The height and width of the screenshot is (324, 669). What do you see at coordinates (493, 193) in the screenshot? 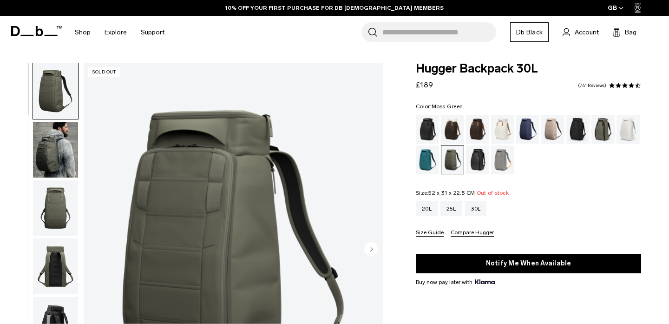
I see `span: Out of stock` at bounding box center [493, 193].